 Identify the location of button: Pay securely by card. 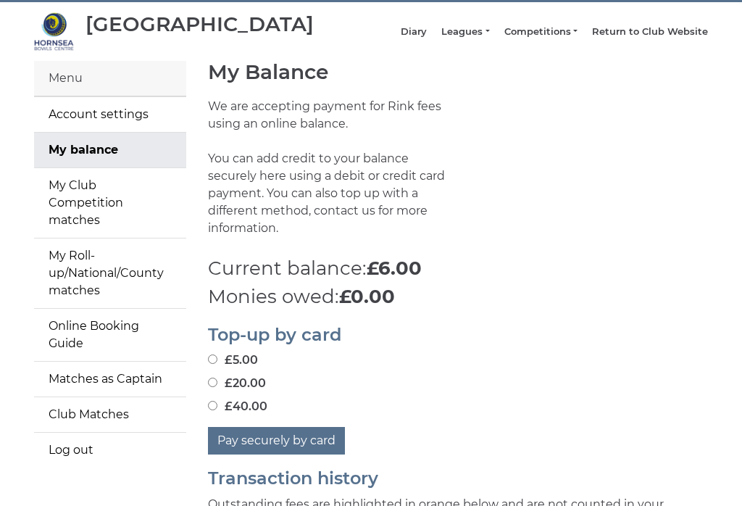
(276, 441).